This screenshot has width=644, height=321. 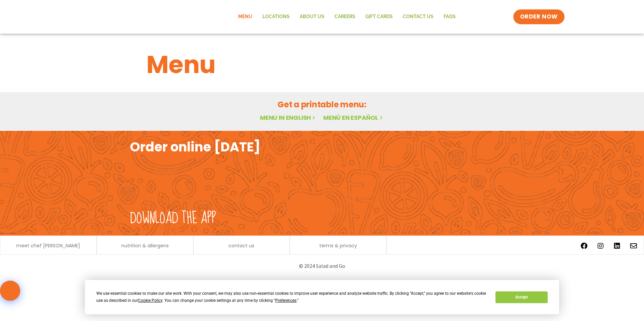 What do you see at coordinates (145, 246) in the screenshot?
I see `a: nutrition & allergens` at bounding box center [145, 246].